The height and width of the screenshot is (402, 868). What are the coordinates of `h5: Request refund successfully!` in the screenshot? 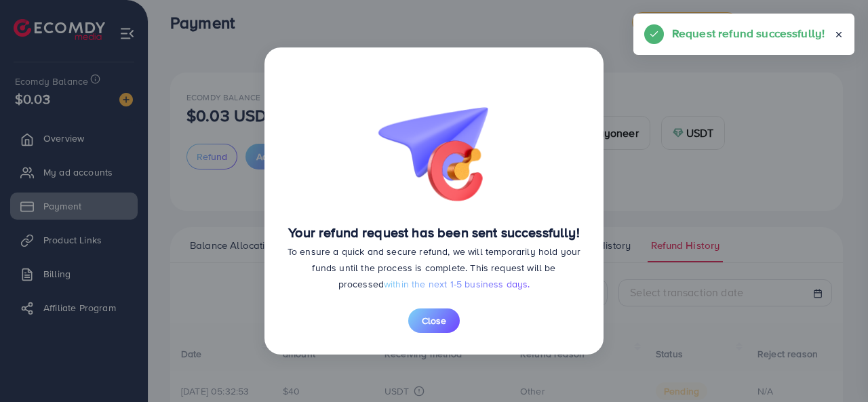 It's located at (748, 33).